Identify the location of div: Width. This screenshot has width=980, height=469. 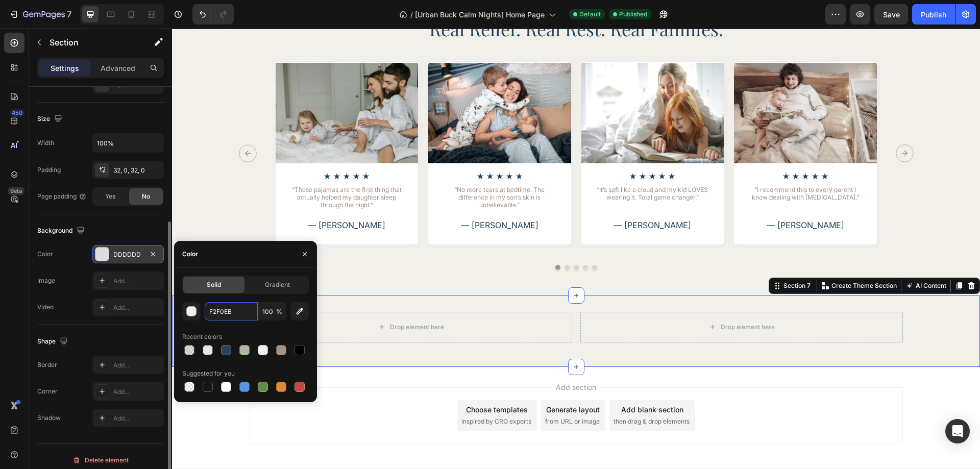
(45, 143).